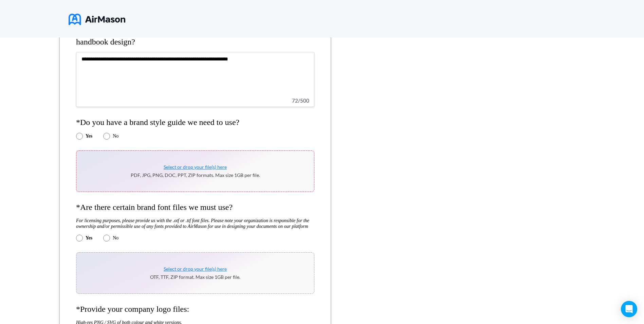 The image size is (644, 324). Describe the element at coordinates (195, 176) in the screenshot. I see `p: PDF, JPG, PNG, DOC, PPT, ZIP formats. Max size 1GB per file.` at that location.